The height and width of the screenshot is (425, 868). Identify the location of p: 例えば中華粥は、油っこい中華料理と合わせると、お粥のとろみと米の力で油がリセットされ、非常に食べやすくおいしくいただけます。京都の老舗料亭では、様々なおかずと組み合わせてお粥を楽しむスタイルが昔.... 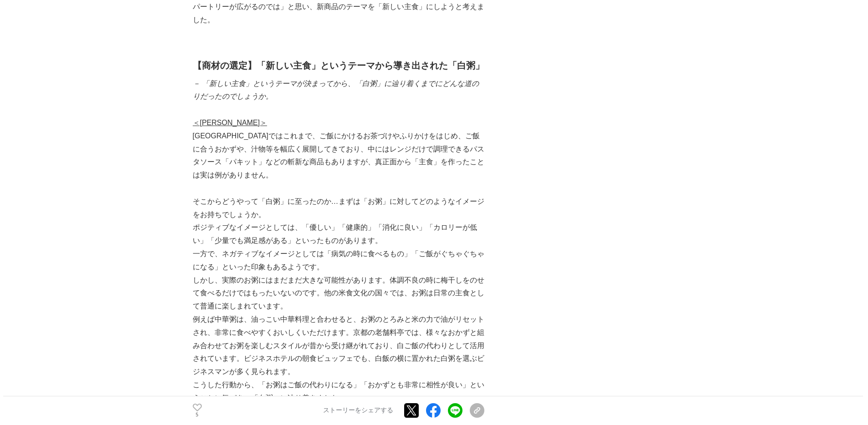
(339, 346).